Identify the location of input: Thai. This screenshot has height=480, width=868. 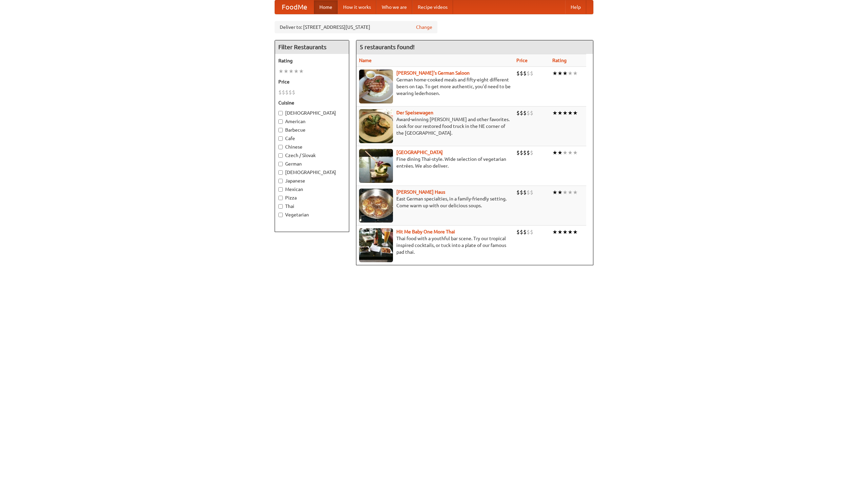
(281, 206).